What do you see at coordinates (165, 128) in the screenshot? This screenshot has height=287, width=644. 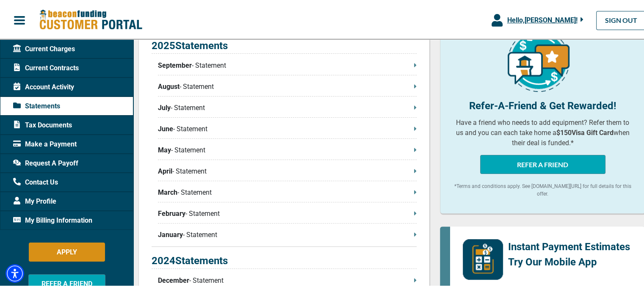 I see `span: June` at bounding box center [165, 128].